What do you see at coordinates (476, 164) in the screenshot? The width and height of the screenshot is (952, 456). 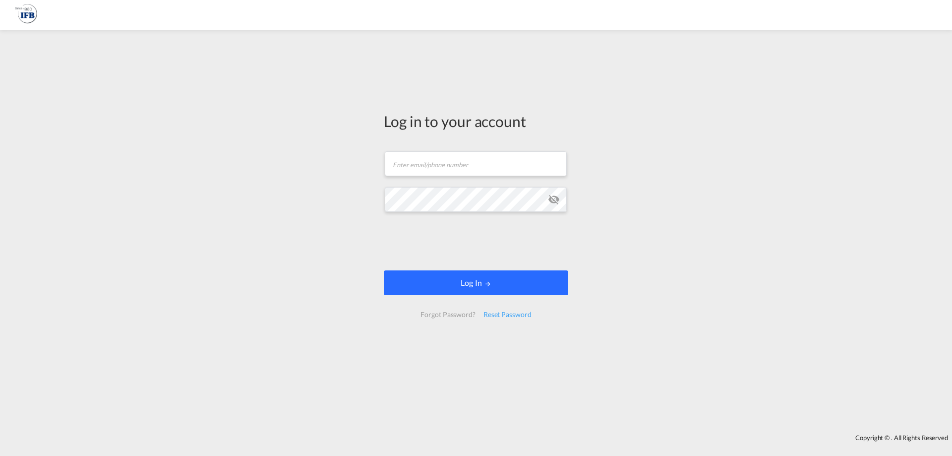 I see `input: Enter email/phone number` at bounding box center [476, 164].